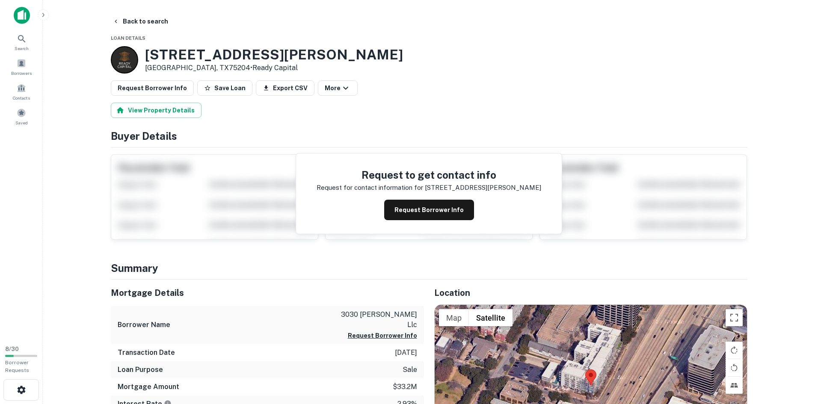 The height and width of the screenshot is (404, 815). I want to click on a: Borrowers, so click(21, 67).